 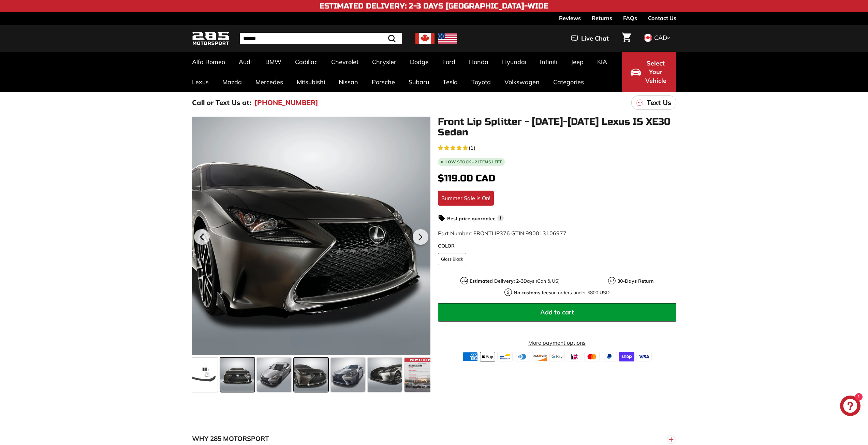 I want to click on button: Add to cart, so click(x=557, y=312).